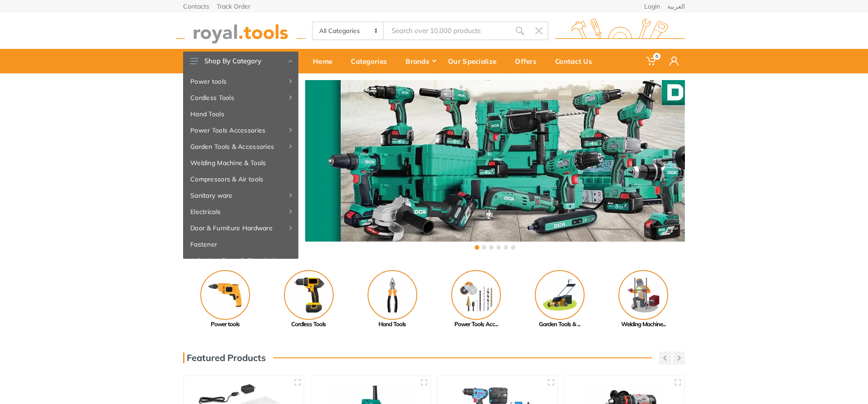 The width and height of the screenshot is (868, 404). Describe the element at coordinates (372, 61) in the screenshot. I see `div: Categories` at that location.